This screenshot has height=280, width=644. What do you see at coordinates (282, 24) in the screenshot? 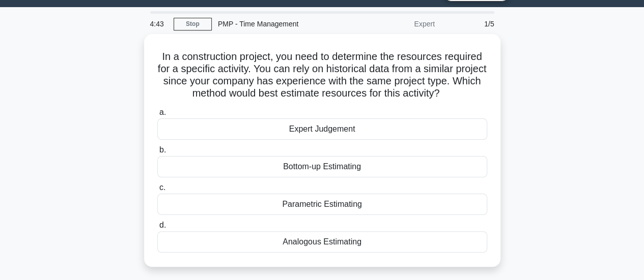
I see `div: PMP - Time Management` at bounding box center [282, 24].